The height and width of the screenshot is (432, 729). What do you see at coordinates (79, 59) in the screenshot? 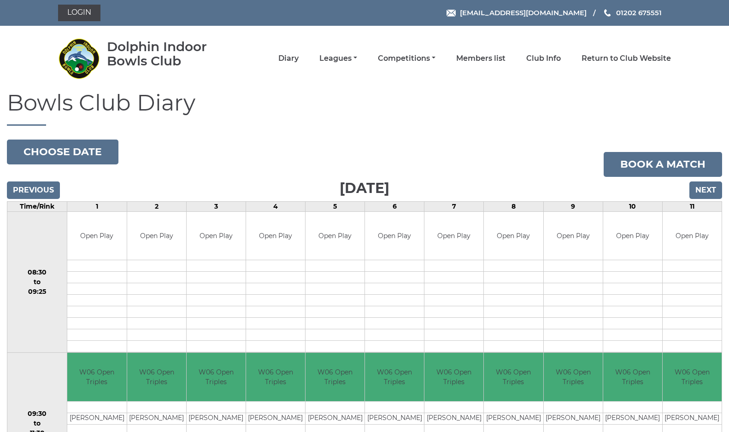
I see `img: Dolphin Indoor Bowls Club` at bounding box center [79, 59].